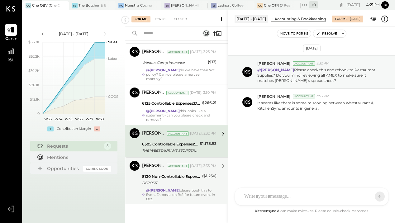  I want to click on text: $39.2K, so click(34, 71).